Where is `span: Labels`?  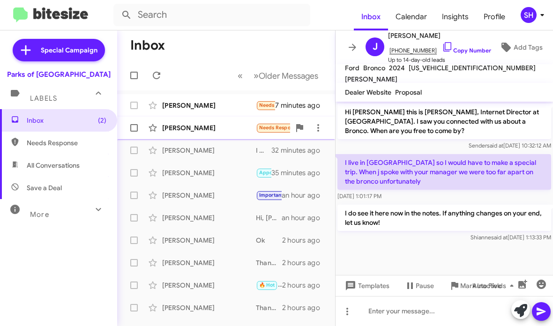
span: Labels is located at coordinates (44, 98).